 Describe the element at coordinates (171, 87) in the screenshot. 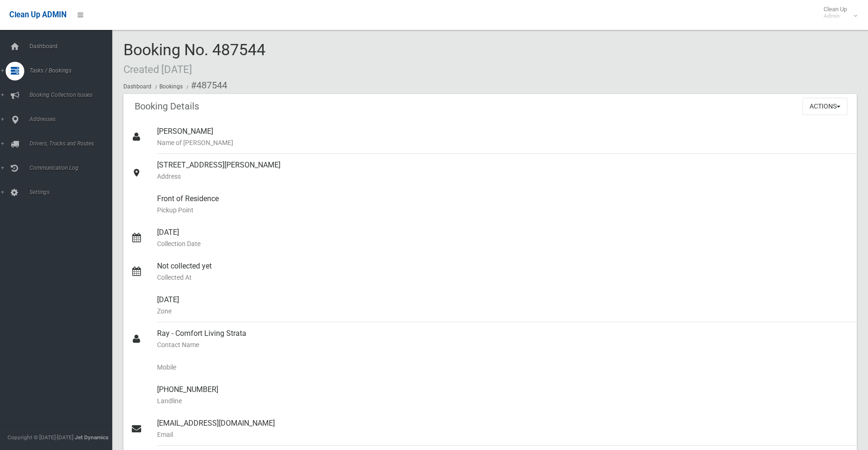

I see `a: Bookings` at that location.